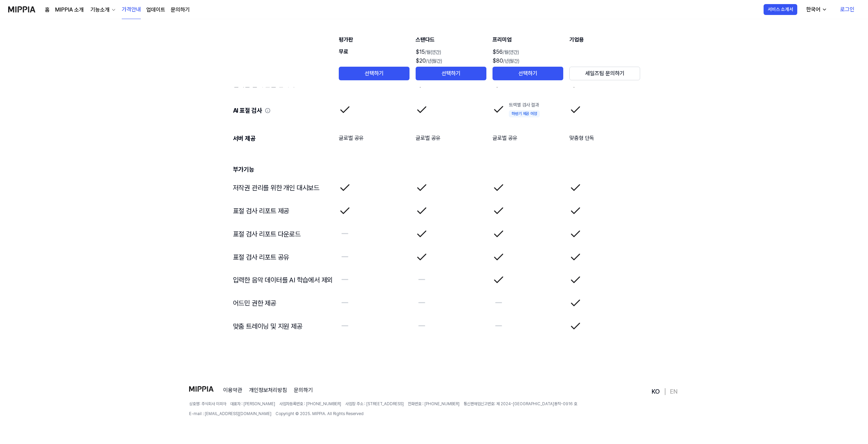  Describe the element at coordinates (451, 39) in the screenshot. I see `div: 스탠다드` at that location.